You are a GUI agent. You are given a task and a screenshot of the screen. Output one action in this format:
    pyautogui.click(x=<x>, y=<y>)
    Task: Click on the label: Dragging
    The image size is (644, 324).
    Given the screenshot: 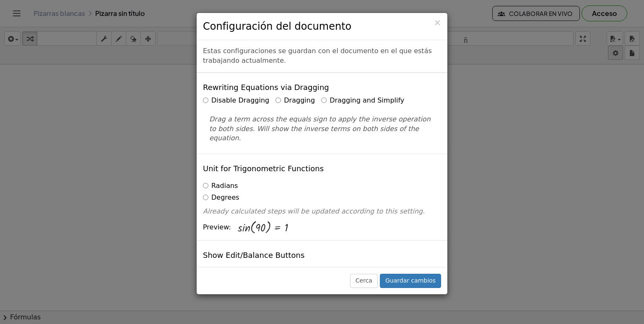 What is the action you would take?
    pyautogui.click(x=296, y=101)
    